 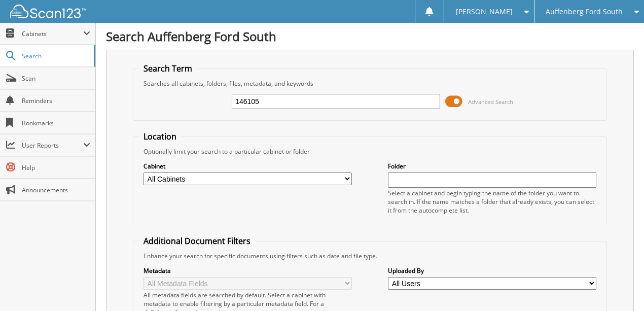 I want to click on span: User Reports, so click(x=52, y=145).